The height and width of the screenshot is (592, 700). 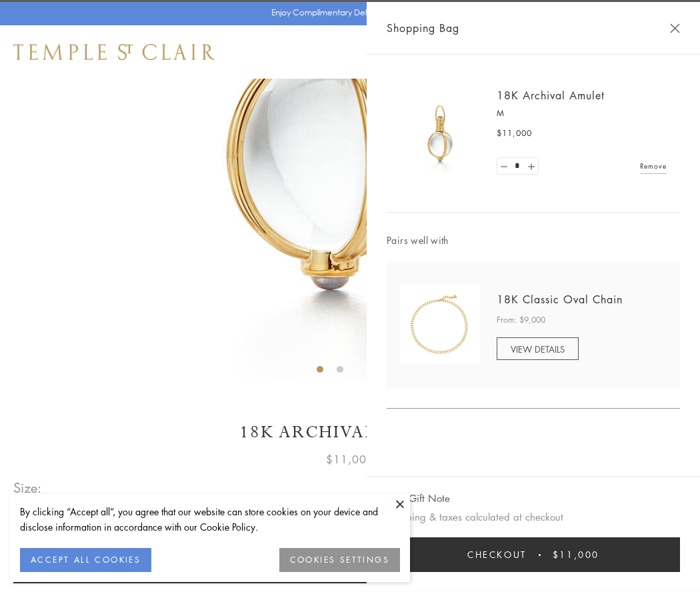 I want to click on a: Remove, so click(x=654, y=166).